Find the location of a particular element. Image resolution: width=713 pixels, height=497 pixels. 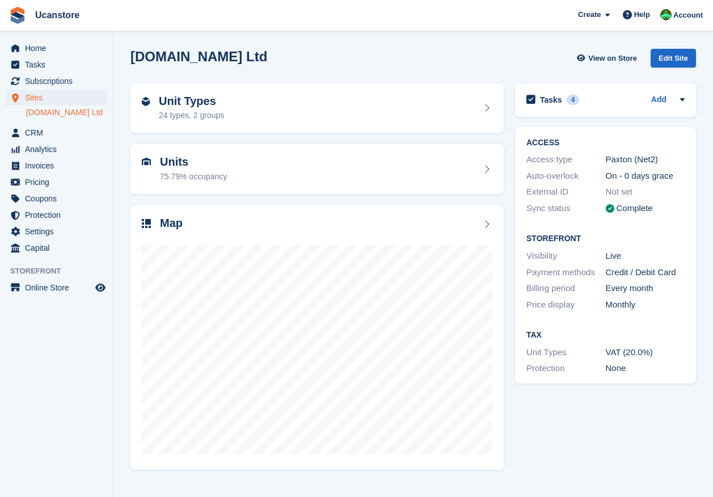

a: Units 75.79% occupancy is located at coordinates (317, 169).